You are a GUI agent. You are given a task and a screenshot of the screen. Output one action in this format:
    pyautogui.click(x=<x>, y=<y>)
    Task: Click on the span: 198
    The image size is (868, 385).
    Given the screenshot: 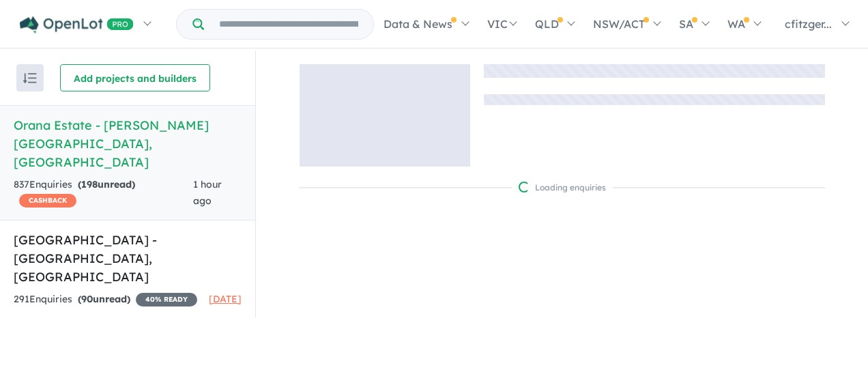 What is the action you would take?
    pyautogui.click(x=90, y=184)
    